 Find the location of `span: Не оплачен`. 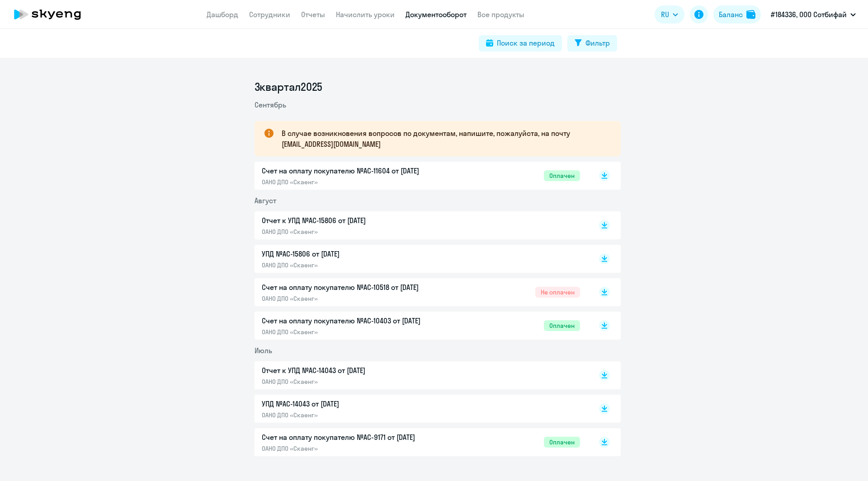

span: Не оплачен is located at coordinates (558, 292).